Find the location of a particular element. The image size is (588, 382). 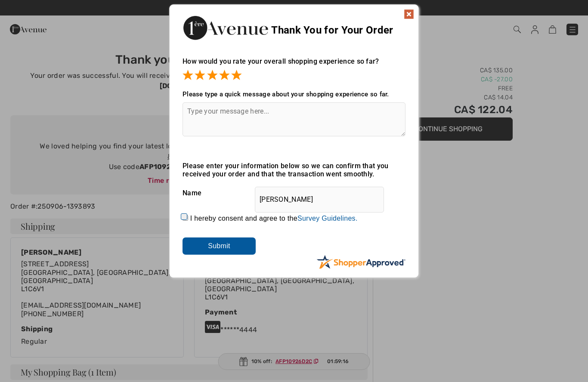

div: Name is located at coordinates (294, 193).